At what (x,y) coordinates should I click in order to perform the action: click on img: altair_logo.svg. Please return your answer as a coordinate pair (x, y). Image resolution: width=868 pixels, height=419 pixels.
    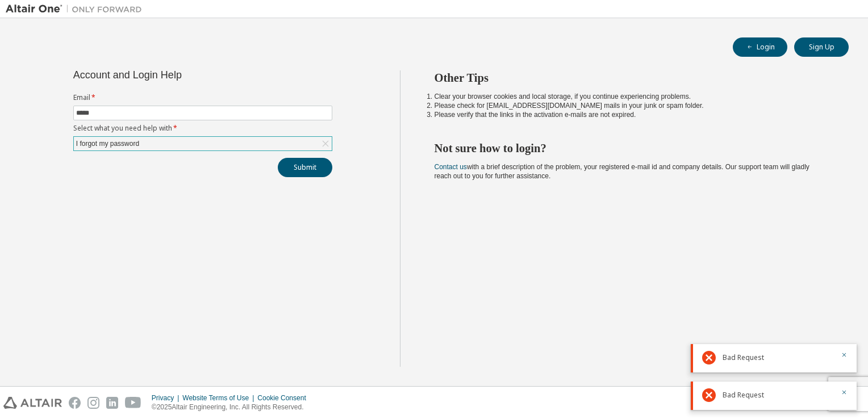
    Looking at the image, I should click on (32, 403).